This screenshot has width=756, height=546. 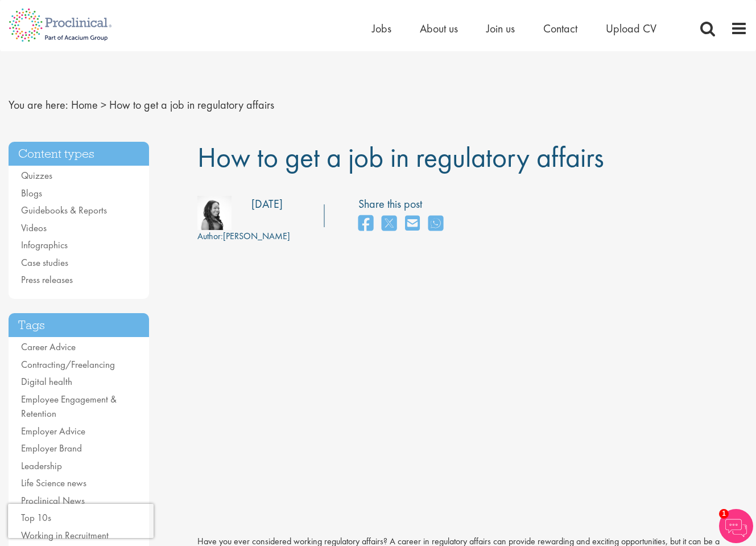 I want to click on a: Contracting/Freelancing, so click(x=68, y=364).